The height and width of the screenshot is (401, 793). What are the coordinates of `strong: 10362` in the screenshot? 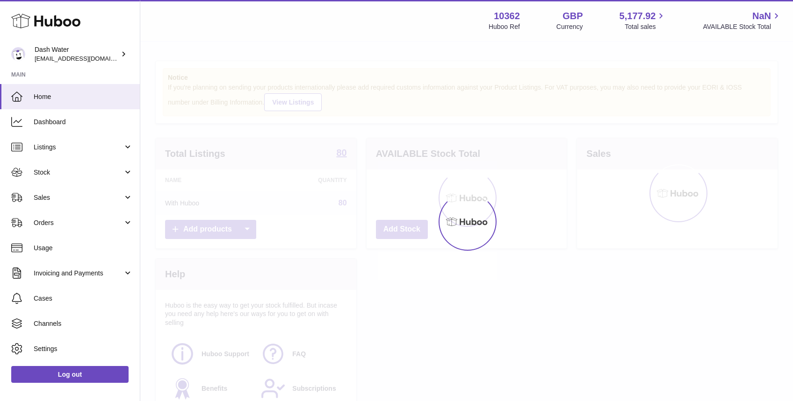 It's located at (507, 16).